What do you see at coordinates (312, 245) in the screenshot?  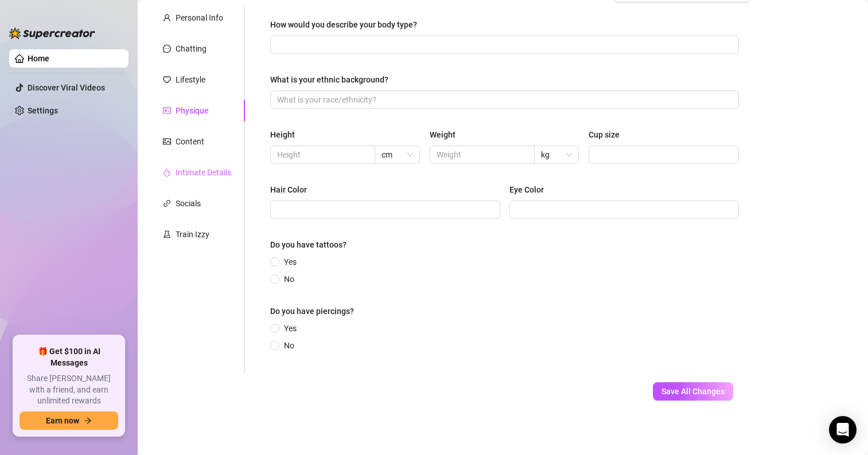 I see `label: Do you have tattoos?` at bounding box center [312, 245].